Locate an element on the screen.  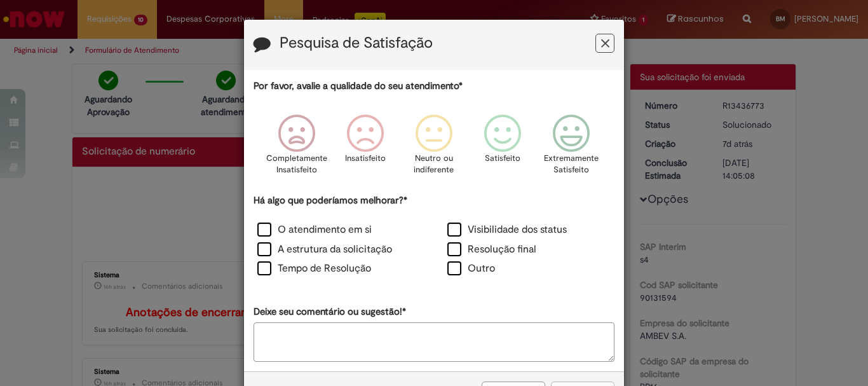
label: A estrutura da solicitação is located at coordinates (325, 249).